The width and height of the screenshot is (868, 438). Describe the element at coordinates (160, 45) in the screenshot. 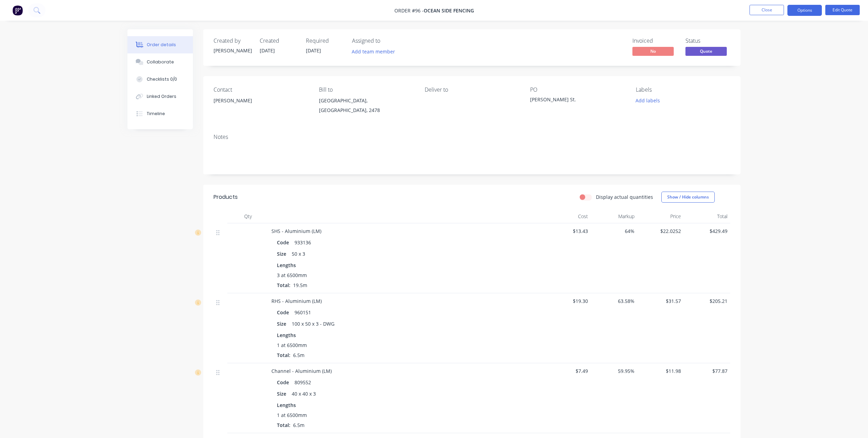

I see `button: Order details` at that location.